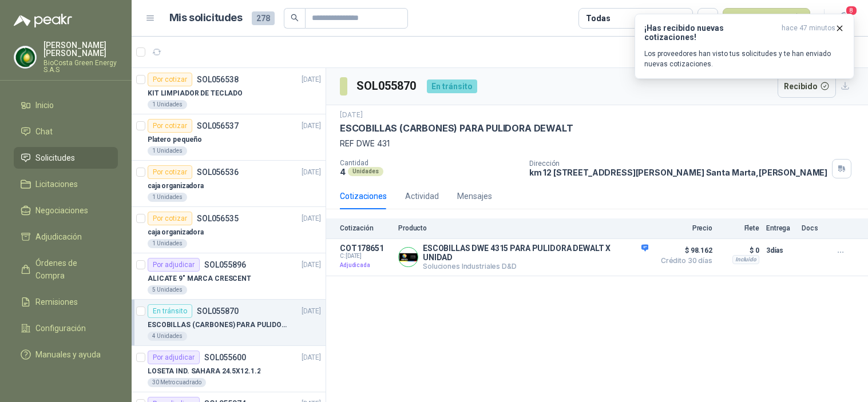  What do you see at coordinates (746, 260) in the screenshot?
I see `div: Incluido` at bounding box center [746, 260].